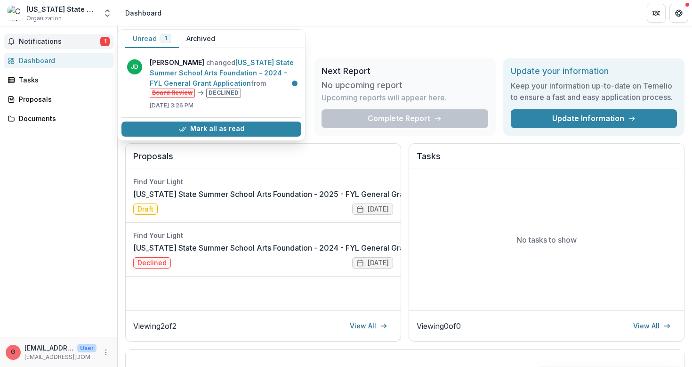  I want to click on div: Tasks, so click(62, 80).